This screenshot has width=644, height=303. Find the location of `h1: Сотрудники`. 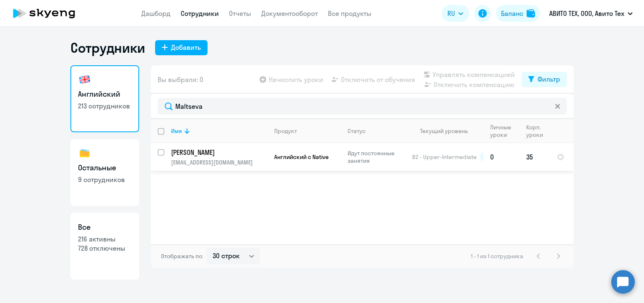

h1: Сотрудники is located at coordinates (108, 48).